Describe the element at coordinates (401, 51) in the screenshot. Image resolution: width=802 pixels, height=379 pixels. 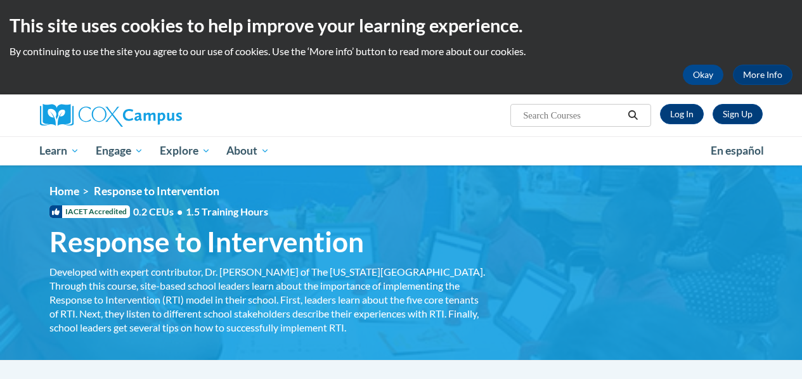
I see `p: By continuing to use the site you agree to our use of cookies. Use the ‘More info’ button to read...` at that location.